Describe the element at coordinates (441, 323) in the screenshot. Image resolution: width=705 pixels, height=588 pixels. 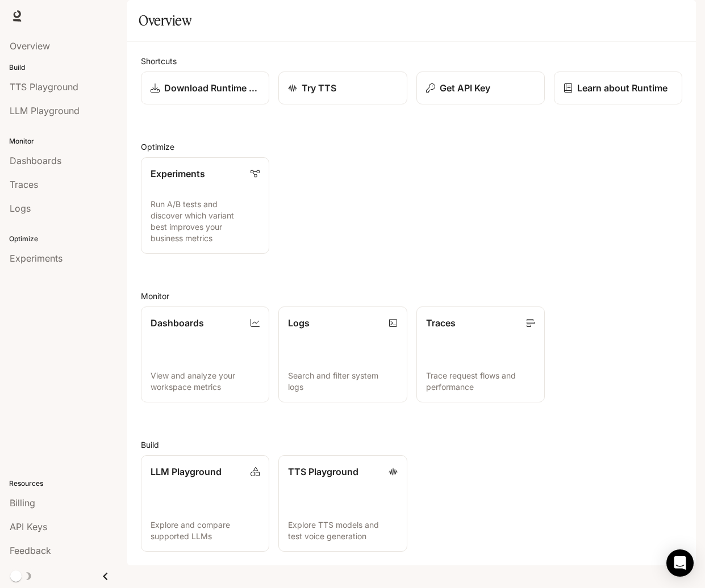
I see `p: Traces` at that location.